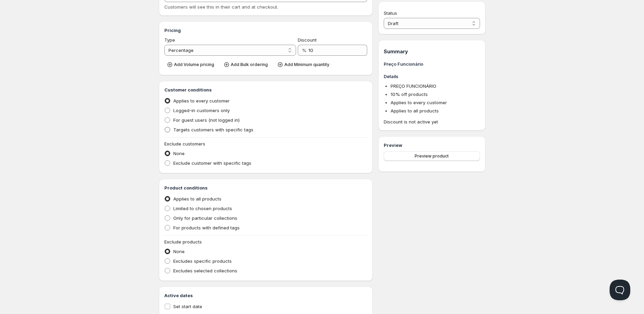  Describe the element at coordinates (431, 157) in the screenshot. I see `span: Preview product` at that location.